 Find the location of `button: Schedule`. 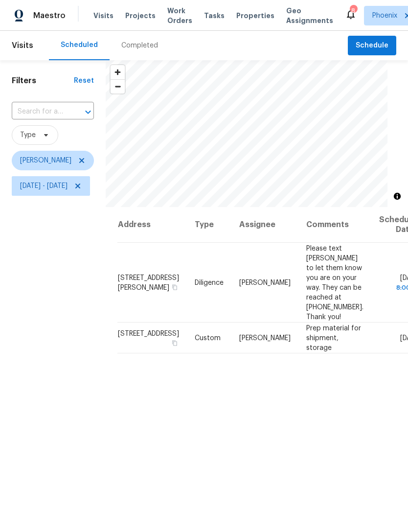

button: Schedule is located at coordinates (372, 45).